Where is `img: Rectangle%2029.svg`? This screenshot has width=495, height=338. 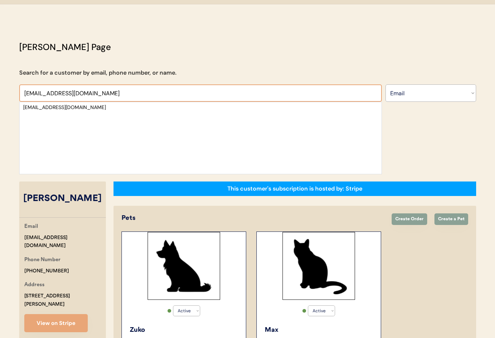 img: Rectangle%2029.svg is located at coordinates (184, 266).